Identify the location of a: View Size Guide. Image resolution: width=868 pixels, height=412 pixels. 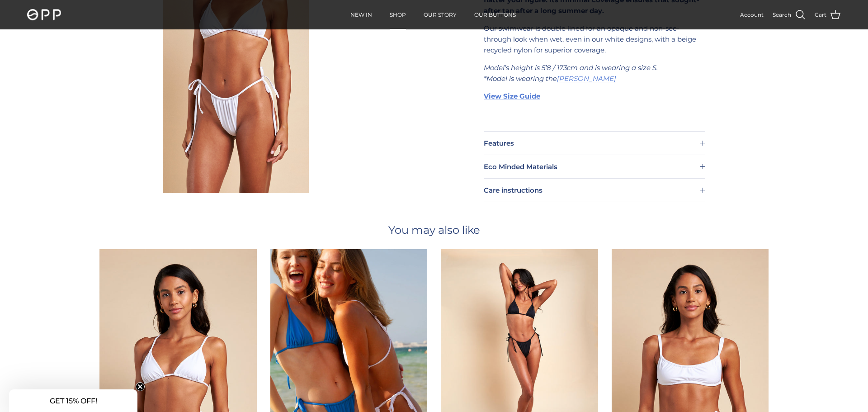
(512, 96).